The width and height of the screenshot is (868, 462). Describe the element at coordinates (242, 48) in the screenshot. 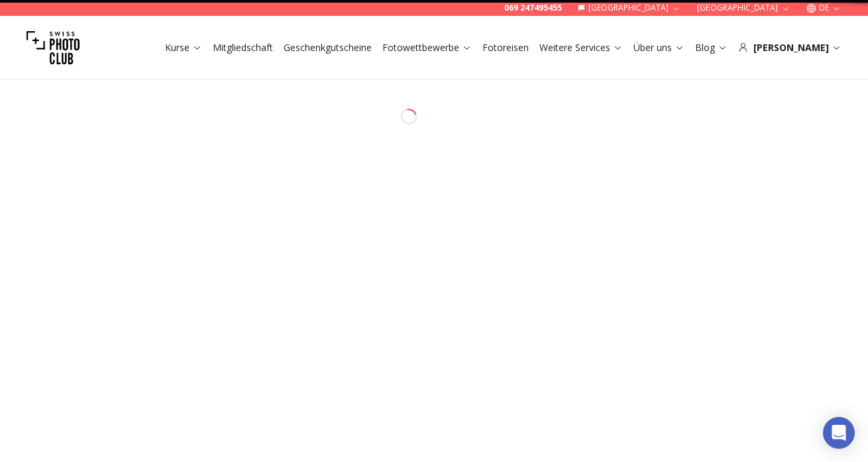

I see `a: Mitgliedschaft` at that location.